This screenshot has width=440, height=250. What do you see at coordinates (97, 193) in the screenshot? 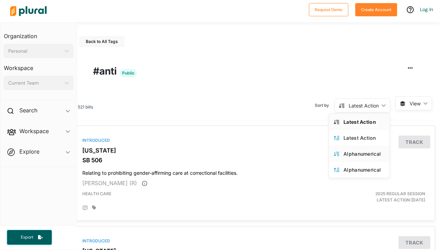
I see `span: Health Care` at bounding box center [97, 193].